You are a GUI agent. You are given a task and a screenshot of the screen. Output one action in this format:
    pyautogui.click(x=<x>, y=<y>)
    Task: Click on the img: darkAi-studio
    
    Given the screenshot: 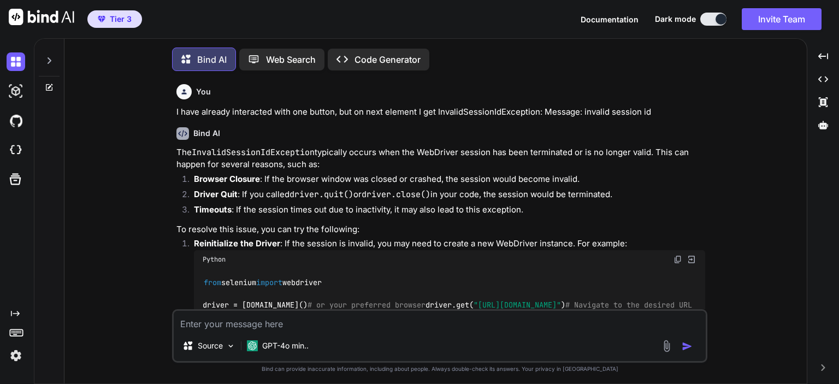 What is the action you would take?
    pyautogui.click(x=16, y=91)
    